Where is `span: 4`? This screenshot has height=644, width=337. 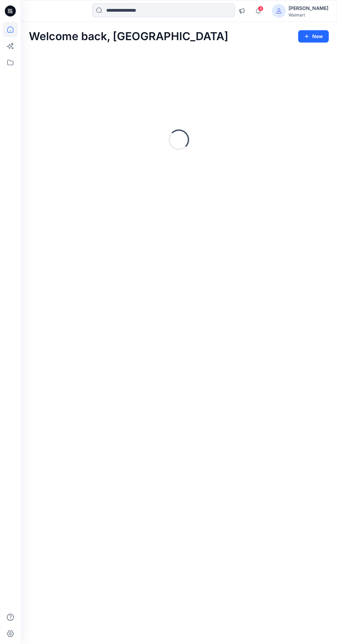
span: 4 is located at coordinates (261, 9).